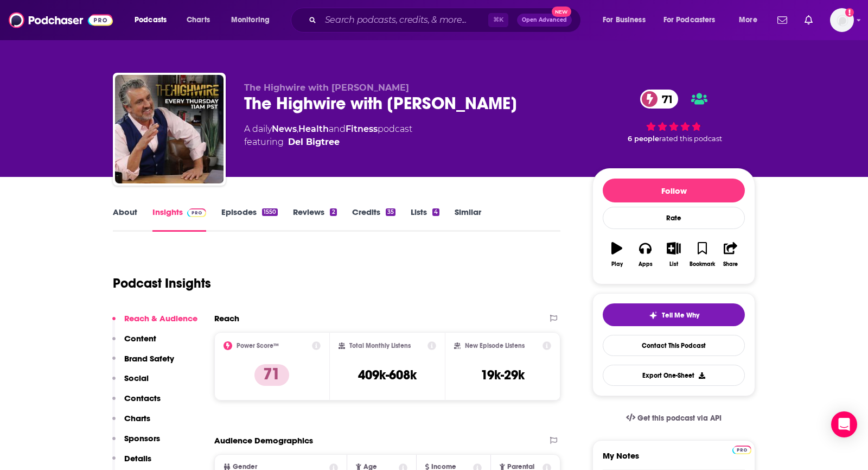 Image resolution: width=868 pixels, height=470 pixels. What do you see at coordinates (850, 13) in the screenshot?
I see `svg: Add a profile image` at bounding box center [850, 13].